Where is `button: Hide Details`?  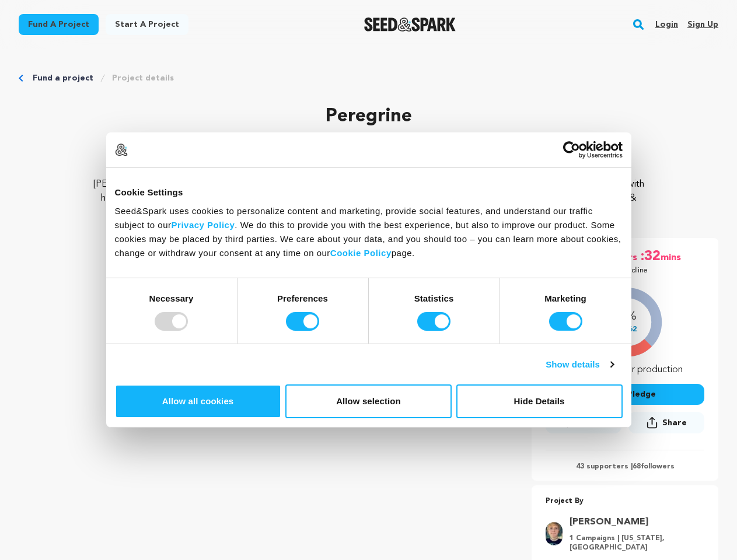
button: Hide Details is located at coordinates (540, 401).